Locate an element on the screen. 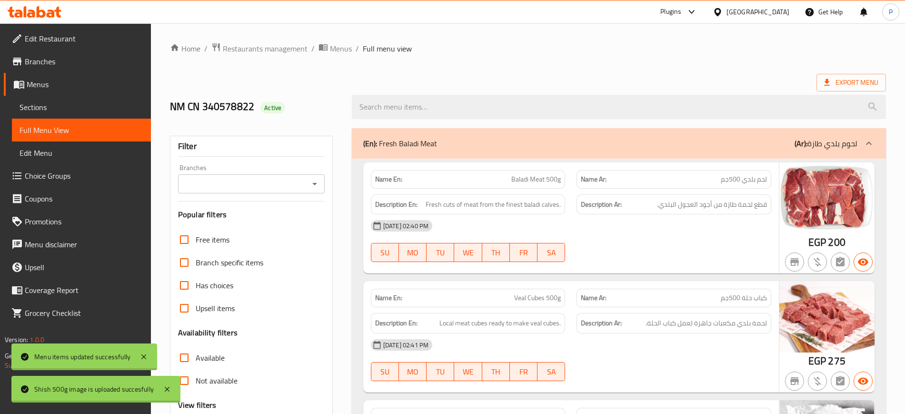  a: Home is located at coordinates (185, 49).